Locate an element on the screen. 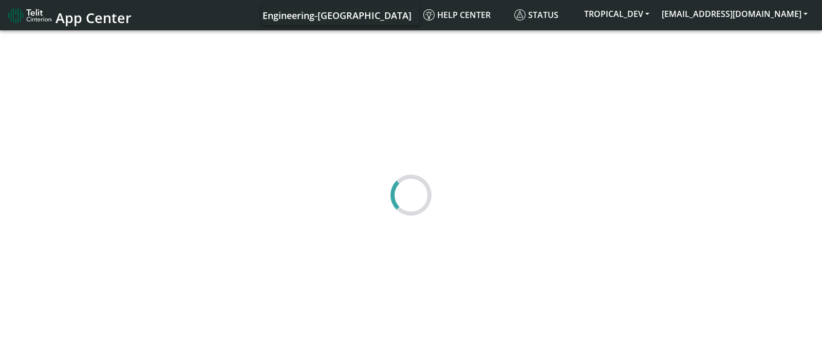  span: App Center is located at coordinates (93, 17).